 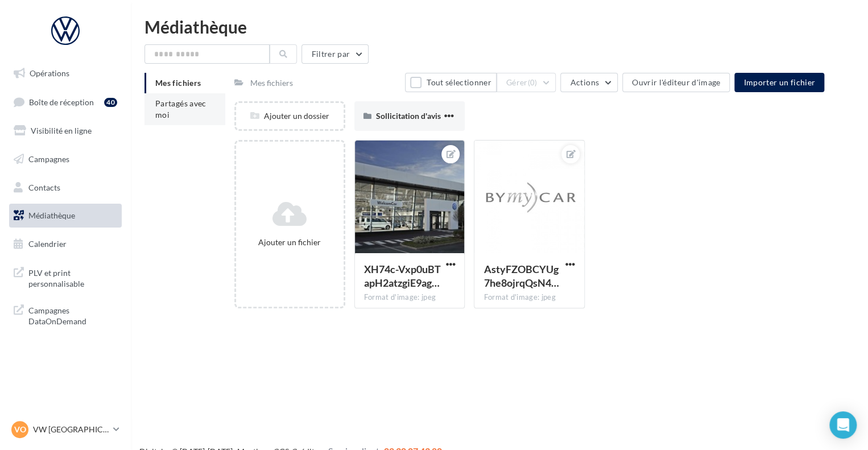 I want to click on span: PLV et print personnalisable, so click(x=73, y=277).